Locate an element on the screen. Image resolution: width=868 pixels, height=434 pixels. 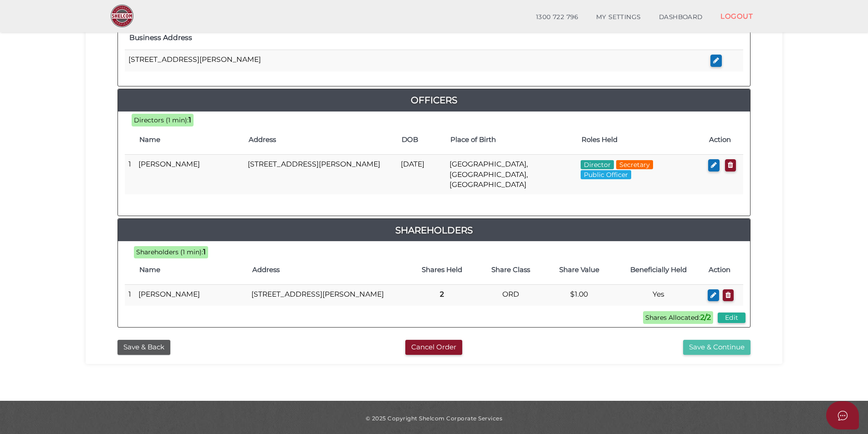
span: Public Officer is located at coordinates (605, 175).